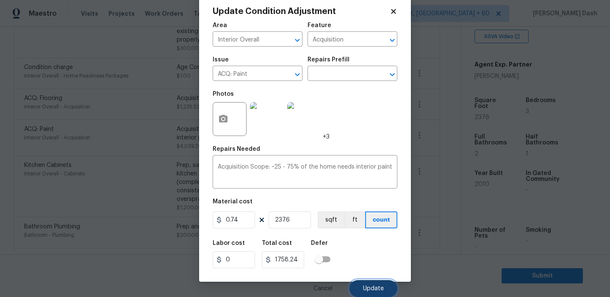 This screenshot has width=610, height=297. What do you see at coordinates (319, 243) in the screenshot?
I see `h5: Defer` at bounding box center [319, 243].